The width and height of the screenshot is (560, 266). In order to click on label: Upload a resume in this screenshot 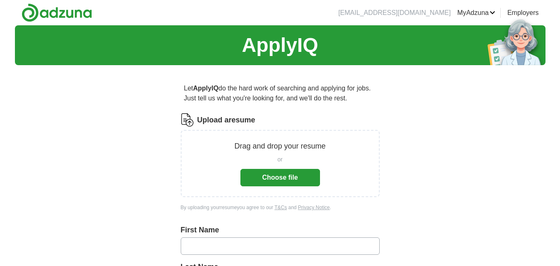, I will do `click(226, 120)`.